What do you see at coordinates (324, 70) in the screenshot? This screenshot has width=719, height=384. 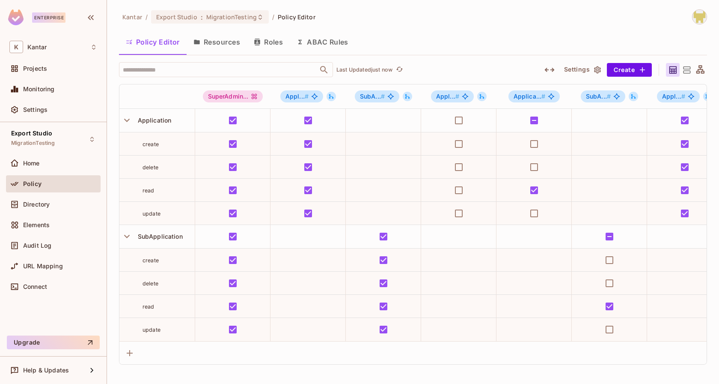 I see `button: Open` at bounding box center [324, 70].